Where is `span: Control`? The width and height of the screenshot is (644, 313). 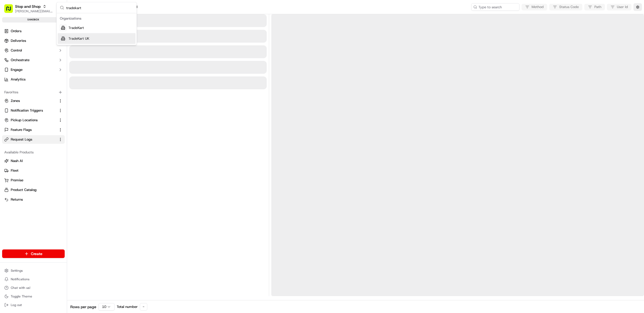
span: Control is located at coordinates (16, 50).